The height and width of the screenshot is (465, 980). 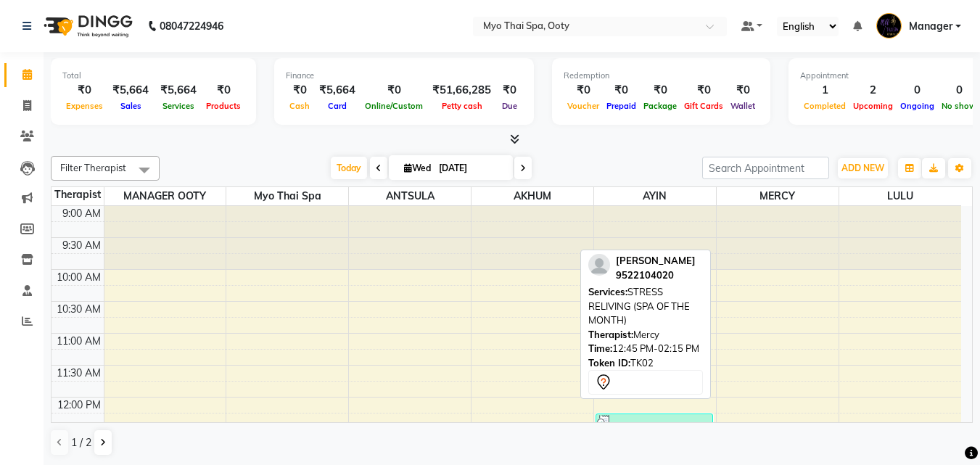 What do you see at coordinates (655, 196) in the screenshot?
I see `span: AYIN` at bounding box center [655, 196].